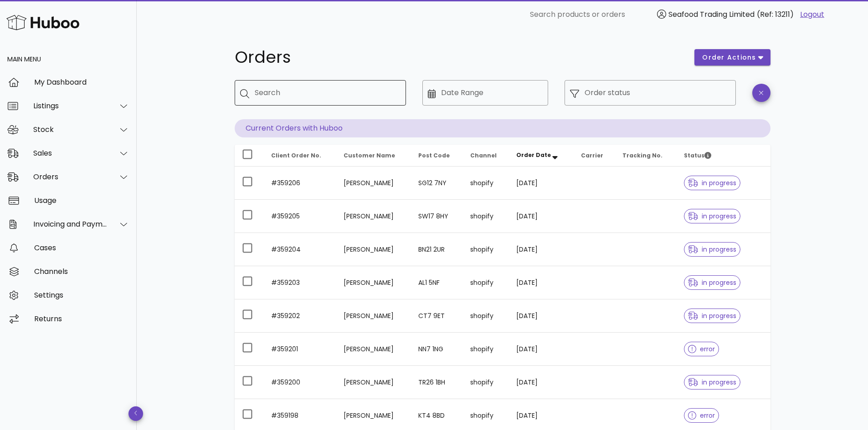  I want to click on div: Cases, so click(82, 247).